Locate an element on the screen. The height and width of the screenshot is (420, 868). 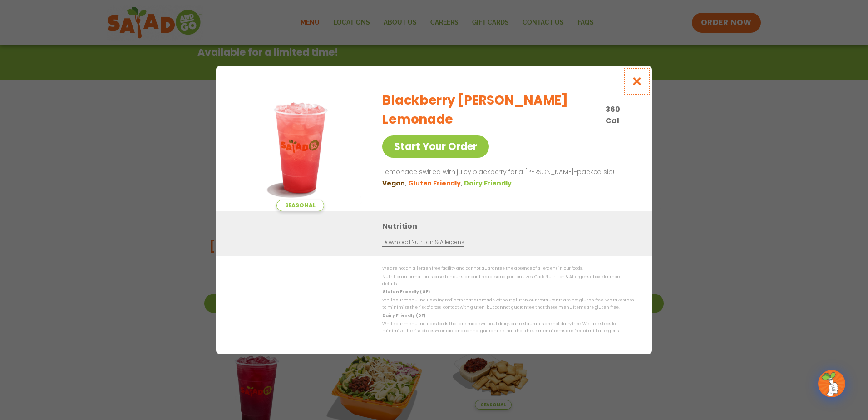
img: wpChatIcon is located at coordinates (832, 384).